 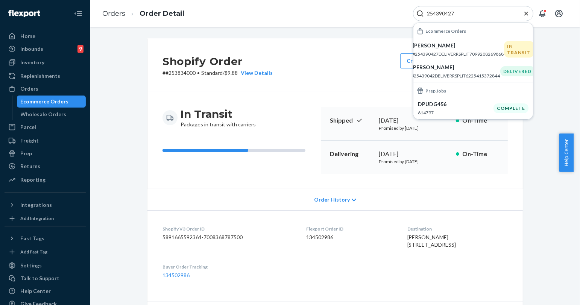 What do you see at coordinates (24, 14) in the screenshot?
I see `img: Flexport logo` at bounding box center [24, 14].